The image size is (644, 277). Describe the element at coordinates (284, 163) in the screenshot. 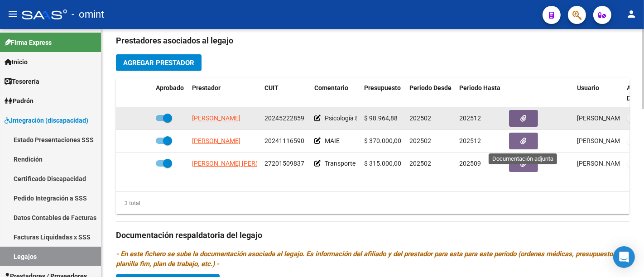

I see `span: 27201509837` at that location.